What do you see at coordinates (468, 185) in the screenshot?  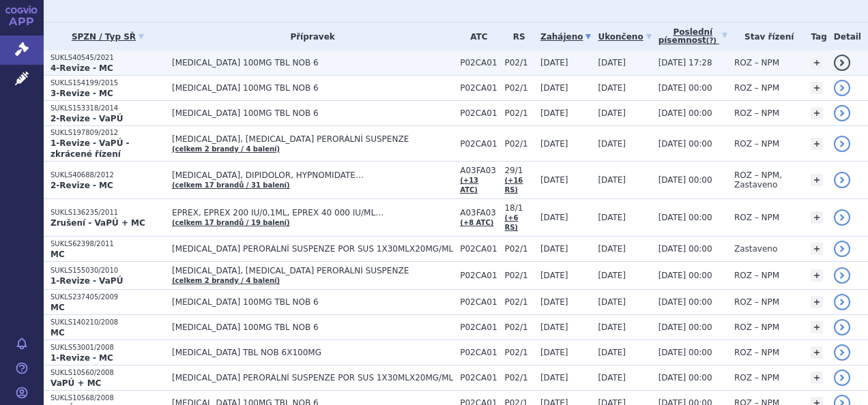 I see `a: (+13 ATC)` at bounding box center [468, 185].